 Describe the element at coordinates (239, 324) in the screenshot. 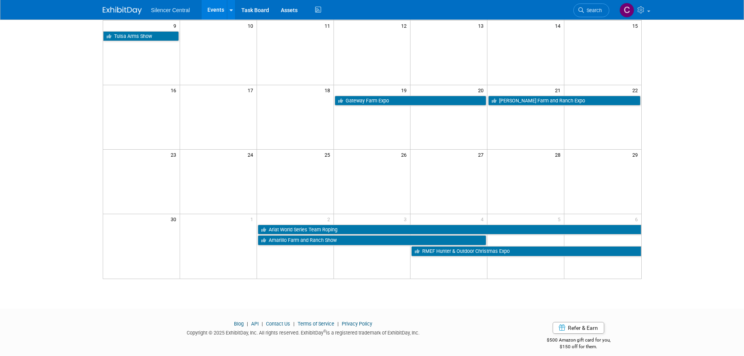

I see `a: Blog` at that location.